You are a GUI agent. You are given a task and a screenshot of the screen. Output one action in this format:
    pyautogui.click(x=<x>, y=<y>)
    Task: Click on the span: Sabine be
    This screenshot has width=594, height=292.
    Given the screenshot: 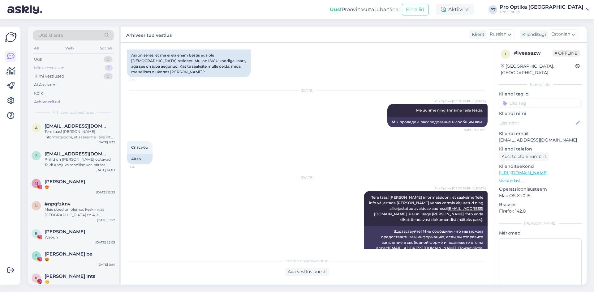 What is the action you would take?
    pyautogui.click(x=68, y=254)
    